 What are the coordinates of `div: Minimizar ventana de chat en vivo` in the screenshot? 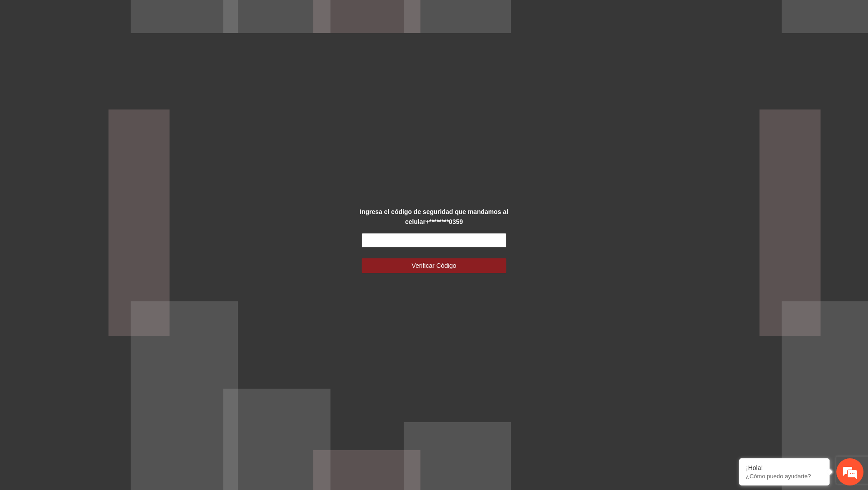 It's located at (159, 16).